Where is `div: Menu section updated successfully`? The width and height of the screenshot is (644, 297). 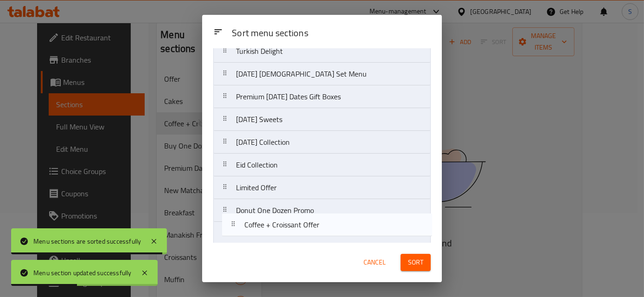 div: Menu section updated successfully is located at coordinates (83, 273).